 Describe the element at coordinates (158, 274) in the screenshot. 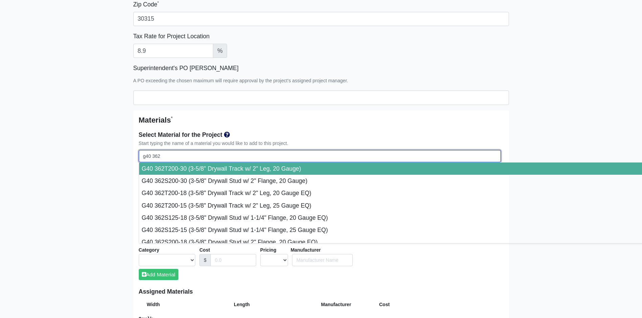

I see `button: Add Material` at that location.